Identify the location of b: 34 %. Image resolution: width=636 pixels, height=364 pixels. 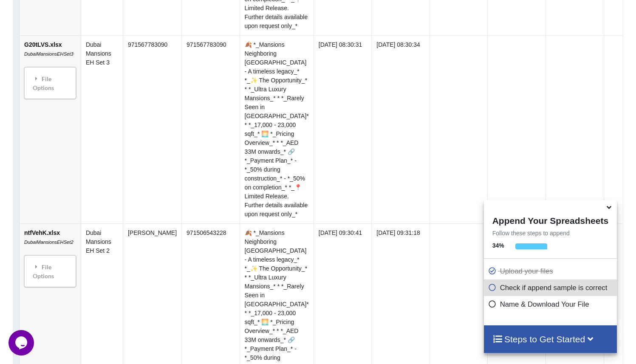
(499, 245).